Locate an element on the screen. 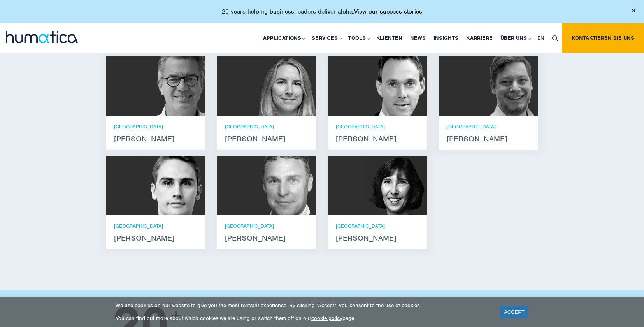  img: Karen Wright is located at coordinates (397, 185).